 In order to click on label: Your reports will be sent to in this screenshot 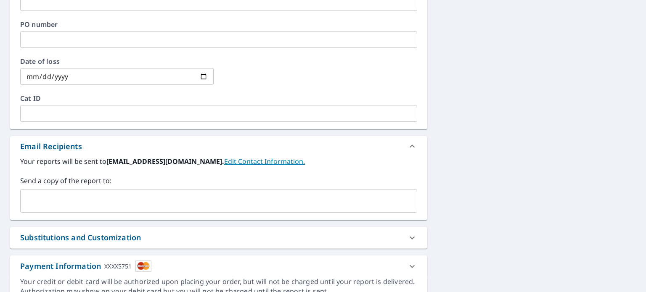, I will do `click(219, 161)`.